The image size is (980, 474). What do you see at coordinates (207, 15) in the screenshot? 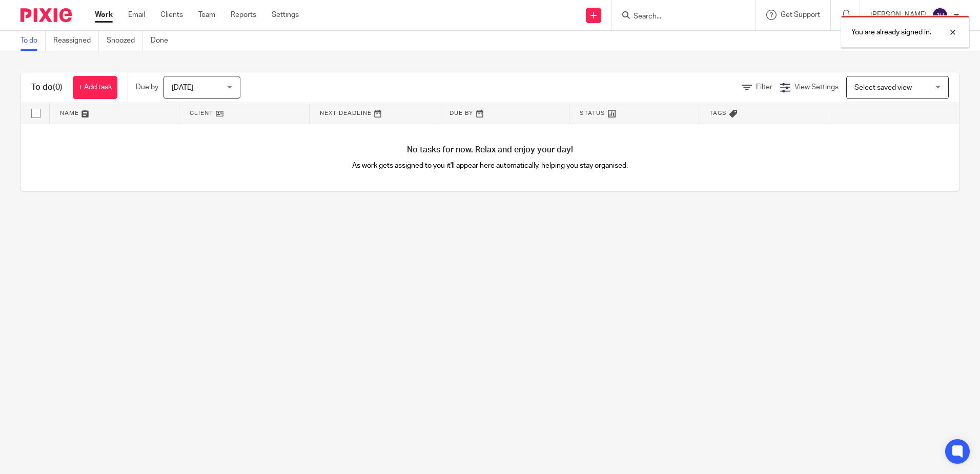
I see `a: Team` at bounding box center [207, 15].